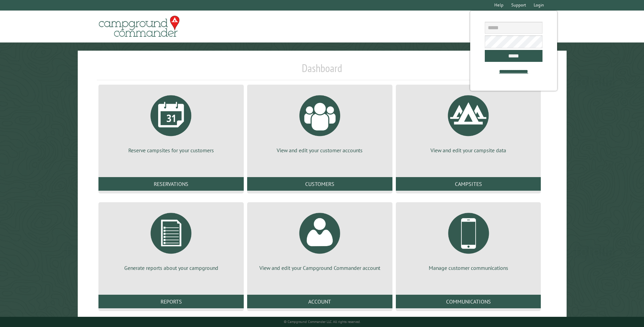  What do you see at coordinates (322, 71) in the screenshot?
I see `h1: Dashboard` at bounding box center [322, 71].